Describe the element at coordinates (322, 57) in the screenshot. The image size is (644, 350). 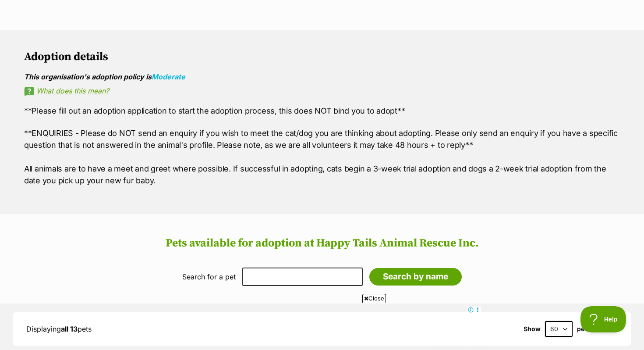
I see `h2: Adoption details` at that location.